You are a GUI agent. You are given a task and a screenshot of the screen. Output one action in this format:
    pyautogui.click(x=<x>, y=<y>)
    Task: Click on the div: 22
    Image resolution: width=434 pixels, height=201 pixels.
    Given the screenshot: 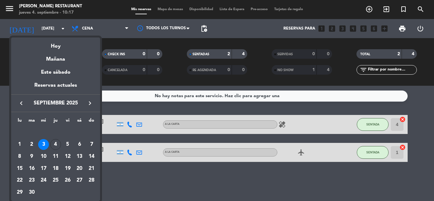 What is the action you would take?
    pyautogui.click(x=20, y=181)
    